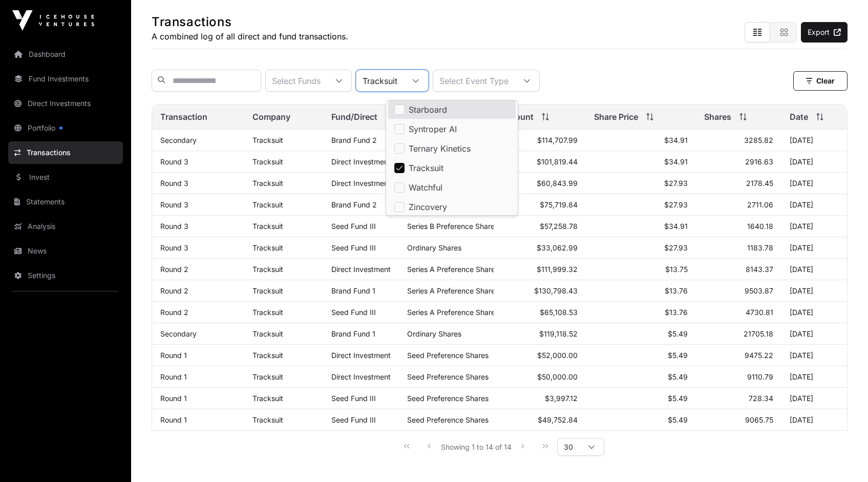 Image resolution: width=868 pixels, height=482 pixels. I want to click on td: $57,258.78, so click(540, 226).